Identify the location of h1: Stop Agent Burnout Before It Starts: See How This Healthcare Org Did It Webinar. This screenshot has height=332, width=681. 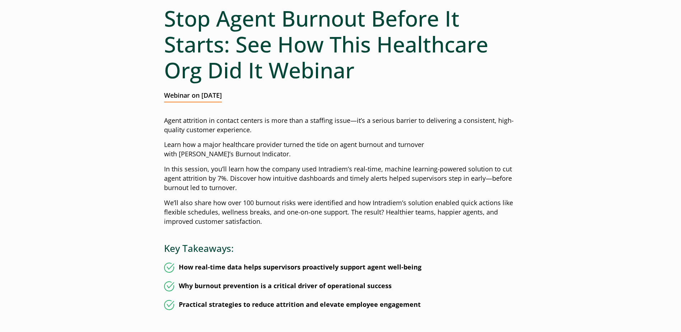
(341, 44).